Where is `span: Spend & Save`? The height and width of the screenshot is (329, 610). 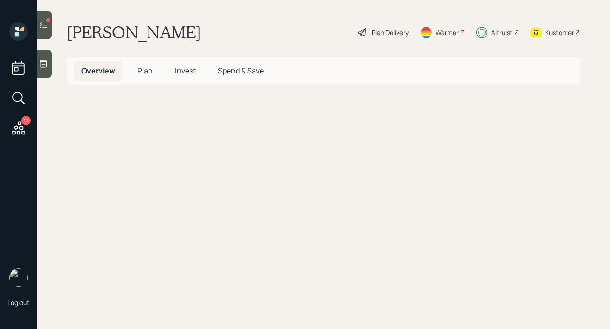 span: Spend & Save is located at coordinates (241, 71).